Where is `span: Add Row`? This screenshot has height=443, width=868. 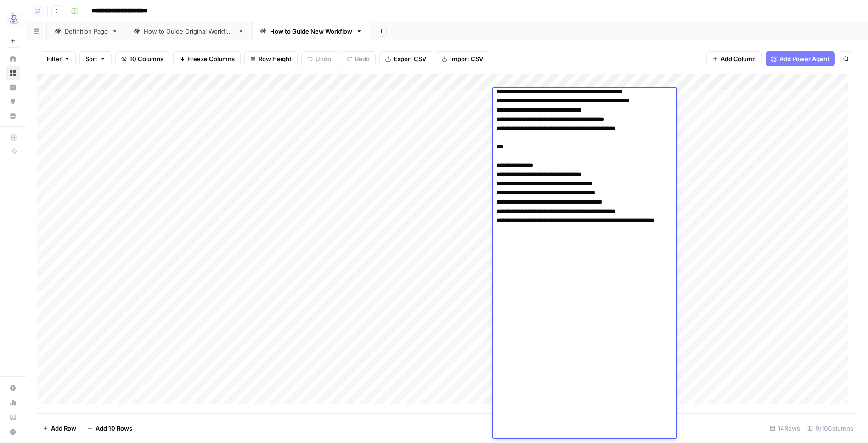
span: Add Row is located at coordinates (63, 428).